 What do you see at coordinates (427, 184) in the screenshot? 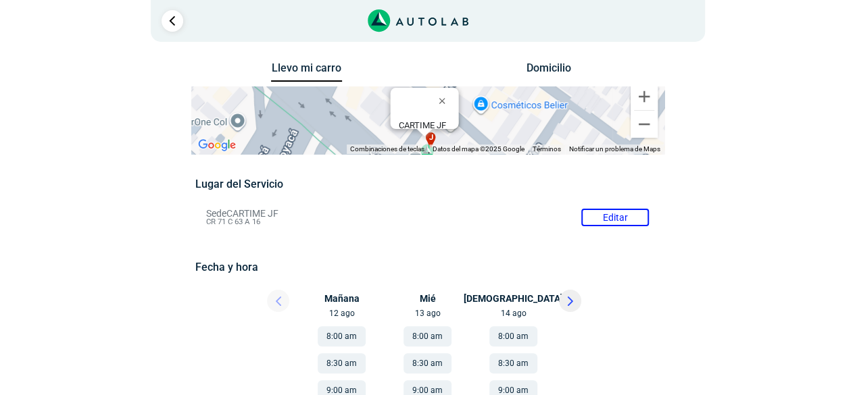
I see `h5: Lugar del Servicio` at bounding box center [427, 184].